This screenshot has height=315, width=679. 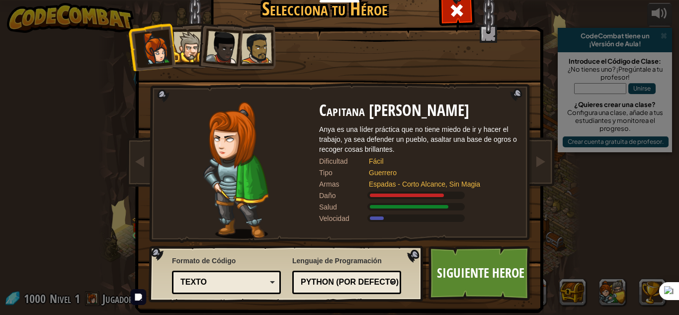 What do you see at coordinates (480, 273) in the screenshot?
I see `a: Siguiente Heroe` at bounding box center [480, 273].